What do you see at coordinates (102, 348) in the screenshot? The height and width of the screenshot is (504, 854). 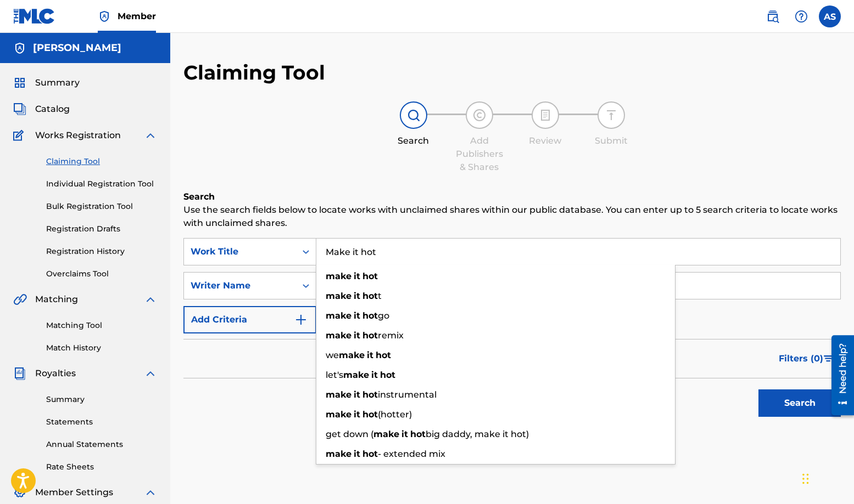 I see `a: Match History` at bounding box center [102, 348].